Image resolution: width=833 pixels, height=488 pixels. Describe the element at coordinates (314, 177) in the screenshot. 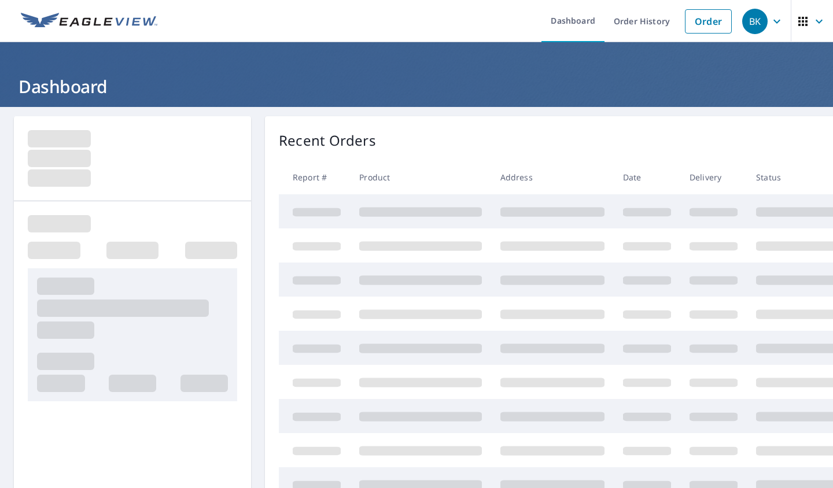

I see `th: Report #` at that location.